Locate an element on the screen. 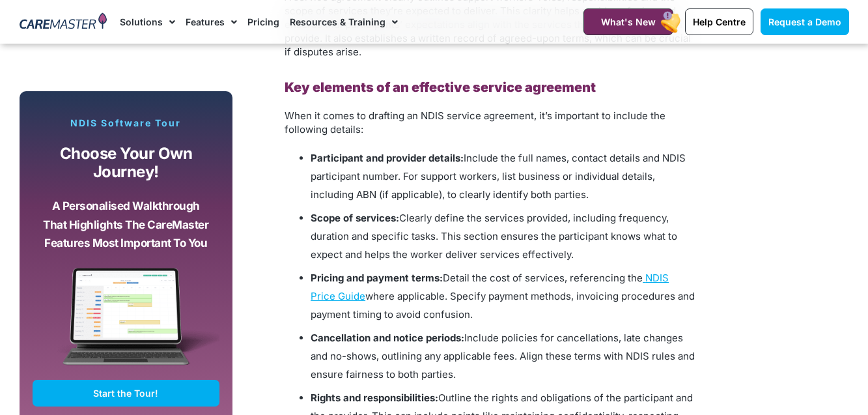  a: Start the Tour! is located at coordinates (127, 393).